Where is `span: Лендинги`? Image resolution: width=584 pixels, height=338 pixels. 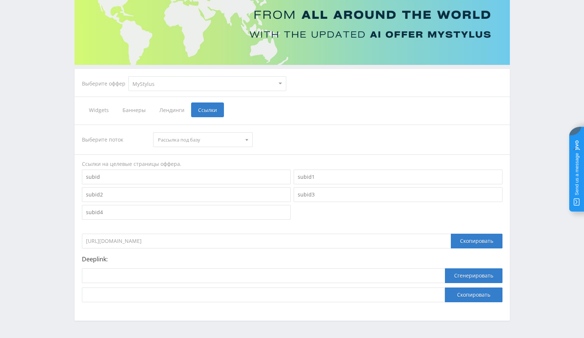 span: Лендинги is located at coordinates (171, 110).